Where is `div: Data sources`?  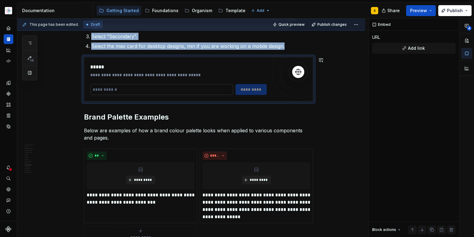 div: Data sources is located at coordinates (8, 126).